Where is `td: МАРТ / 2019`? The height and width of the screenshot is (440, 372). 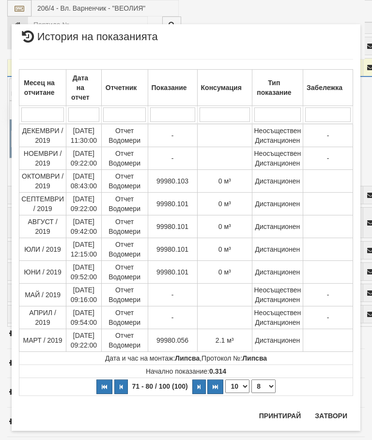 td: МАРТ / 2019 is located at coordinates (43, 340).